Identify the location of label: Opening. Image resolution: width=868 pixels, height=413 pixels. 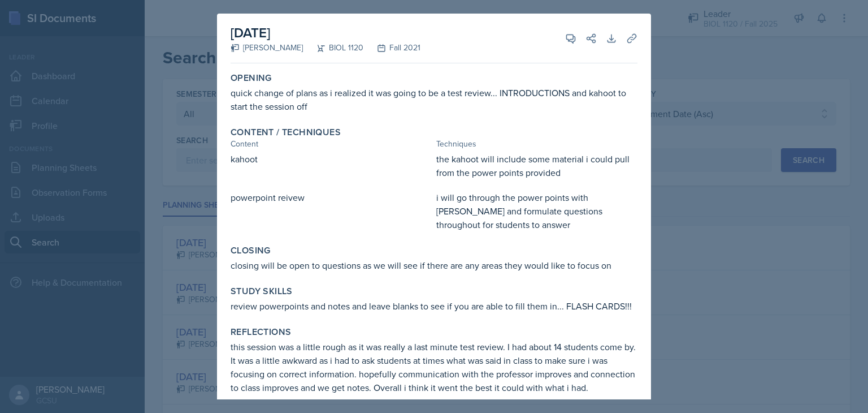
(251, 78).